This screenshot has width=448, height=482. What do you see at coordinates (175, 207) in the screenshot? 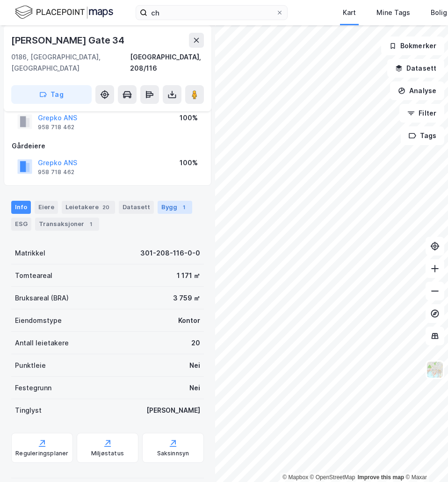
I see `div: Bygg` at bounding box center [175, 207].